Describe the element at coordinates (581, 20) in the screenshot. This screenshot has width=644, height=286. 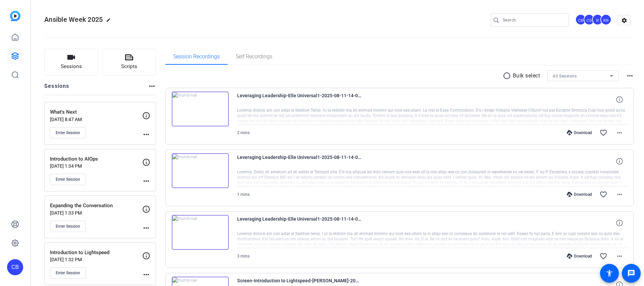
I see `ngx-avatar: Christian Binder` at that location.